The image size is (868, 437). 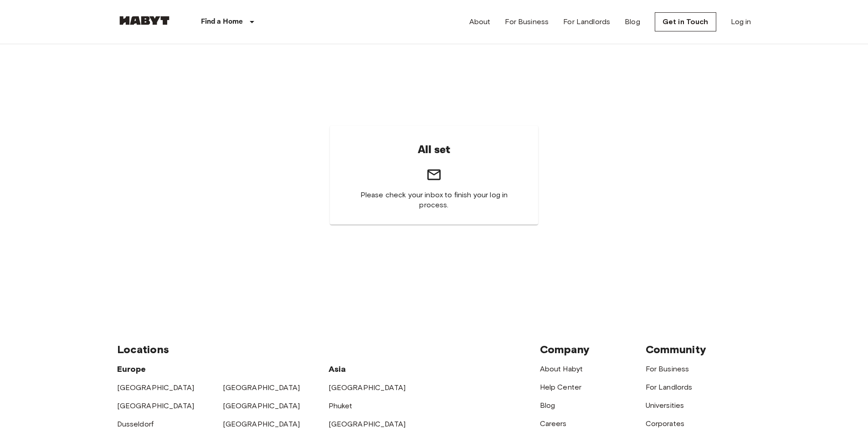 I want to click on a: Dusseldorf, so click(x=135, y=424).